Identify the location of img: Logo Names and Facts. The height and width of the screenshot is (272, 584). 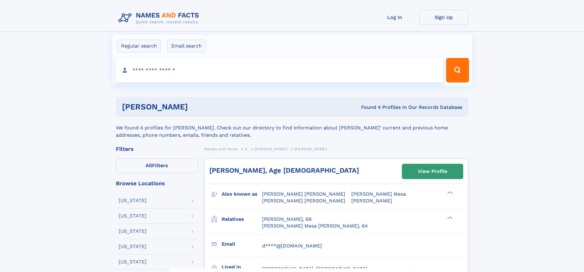
(160, 18).